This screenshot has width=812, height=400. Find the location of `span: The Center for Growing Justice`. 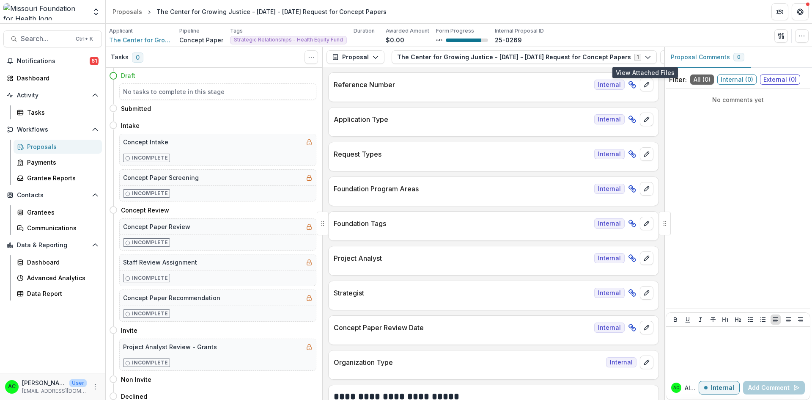

span: The Center for Growing Justice is located at coordinates (141, 40).